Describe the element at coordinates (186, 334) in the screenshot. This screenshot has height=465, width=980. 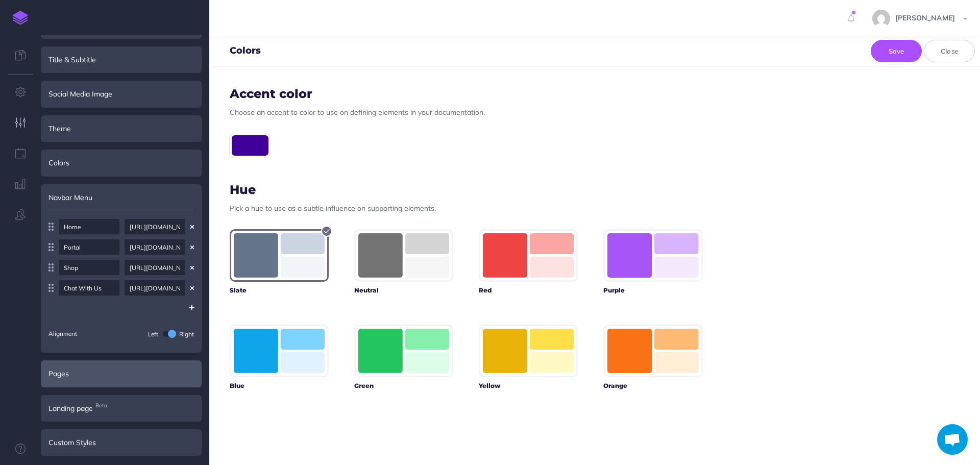
I see `small: Right` at that location.